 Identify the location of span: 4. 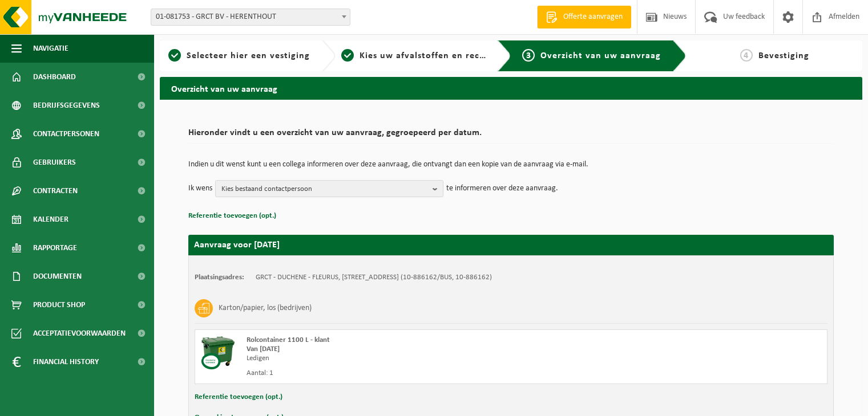
(746, 55).